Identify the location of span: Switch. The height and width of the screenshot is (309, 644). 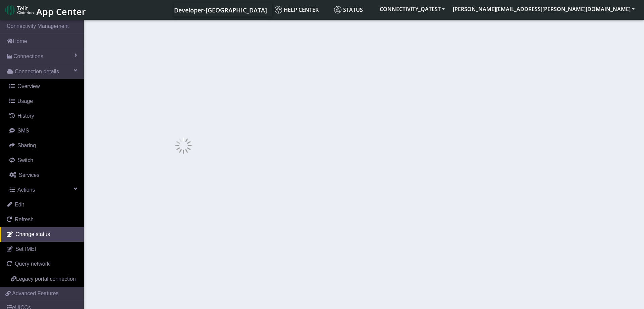
(25, 160).